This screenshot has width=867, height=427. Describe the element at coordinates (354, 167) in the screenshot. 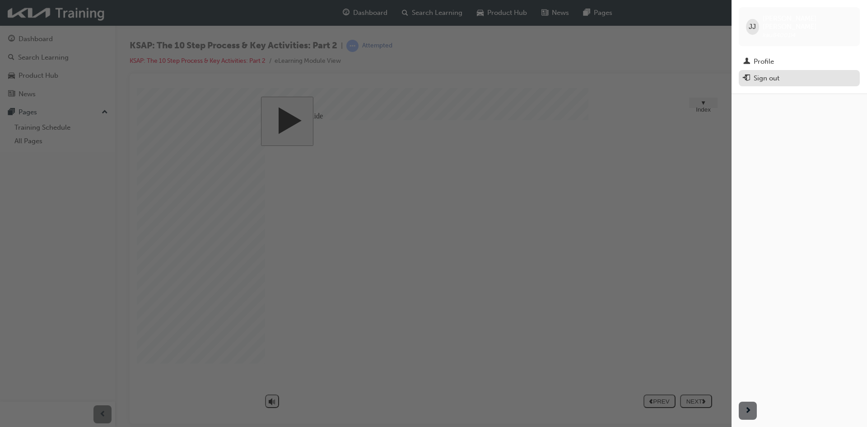

I see `div: The 10 step Service Process and Key Activities Part 2 Start Course` at that location.